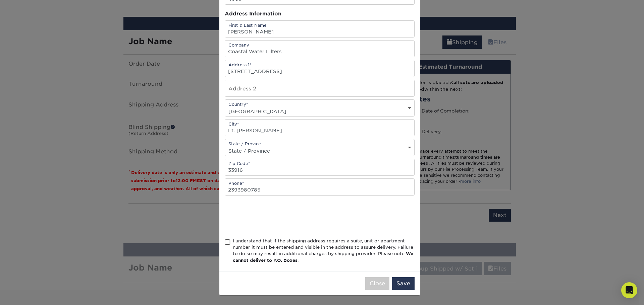 The image size is (644, 305). Describe the element at coordinates (377, 284) in the screenshot. I see `button: Close` at that location.